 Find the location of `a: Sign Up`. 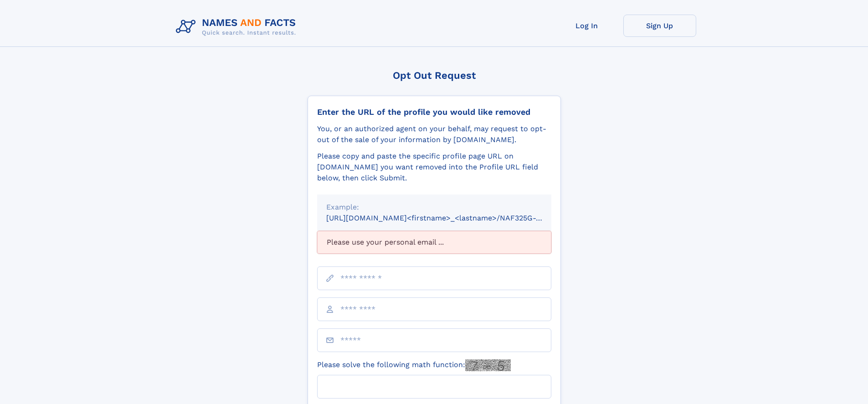

a: Sign Up is located at coordinates (660, 25).